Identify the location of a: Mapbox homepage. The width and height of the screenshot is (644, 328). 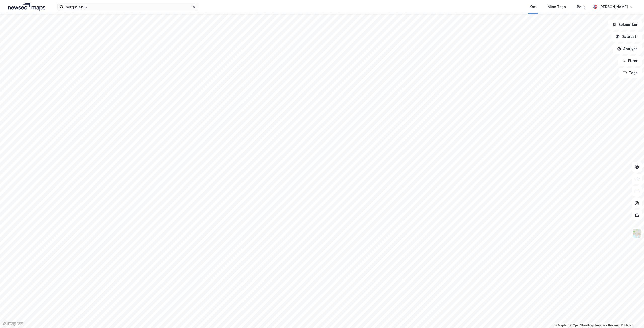
(13, 323).